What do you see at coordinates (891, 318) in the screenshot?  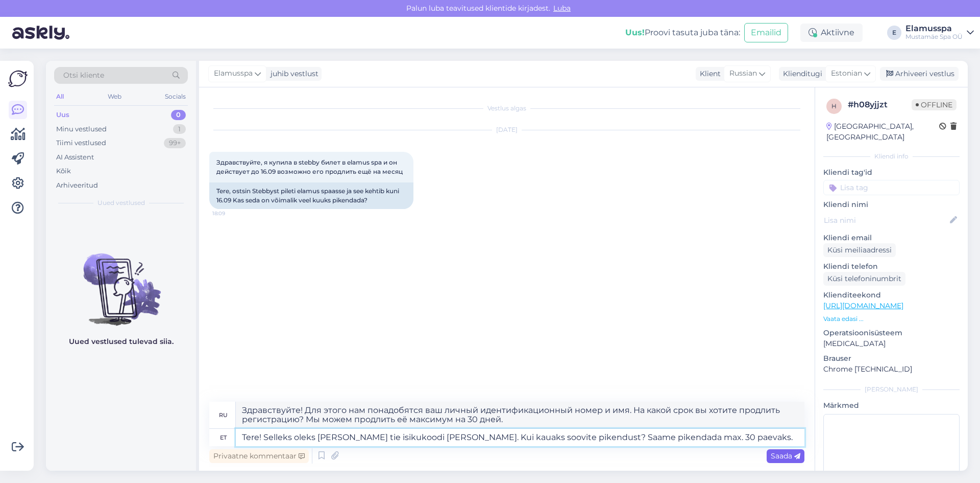 I see `p: Vaata edasi ...` at bounding box center [891, 318].